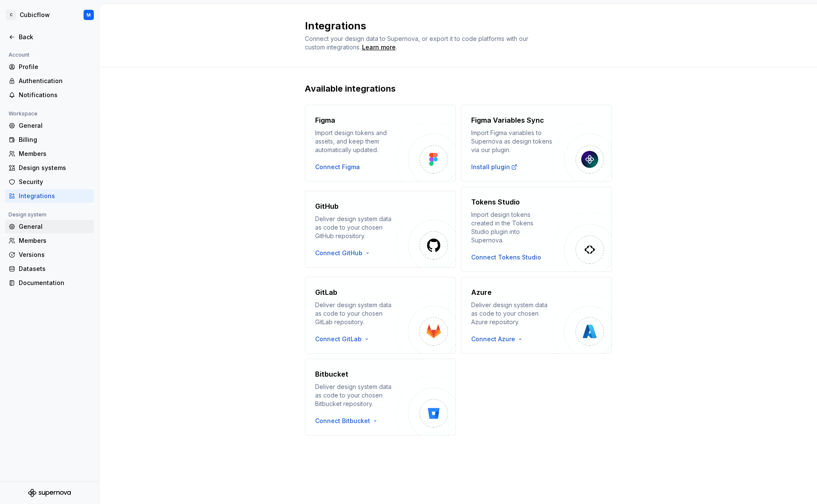  Describe the element at coordinates (506, 257) in the screenshot. I see `div: Connect Tokens Studio` at that location.